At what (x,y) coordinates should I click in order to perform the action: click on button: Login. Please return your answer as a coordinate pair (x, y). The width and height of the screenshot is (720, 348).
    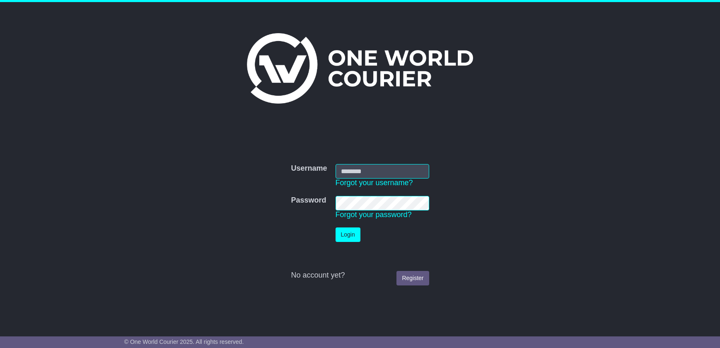
    Looking at the image, I should click on (348, 234).